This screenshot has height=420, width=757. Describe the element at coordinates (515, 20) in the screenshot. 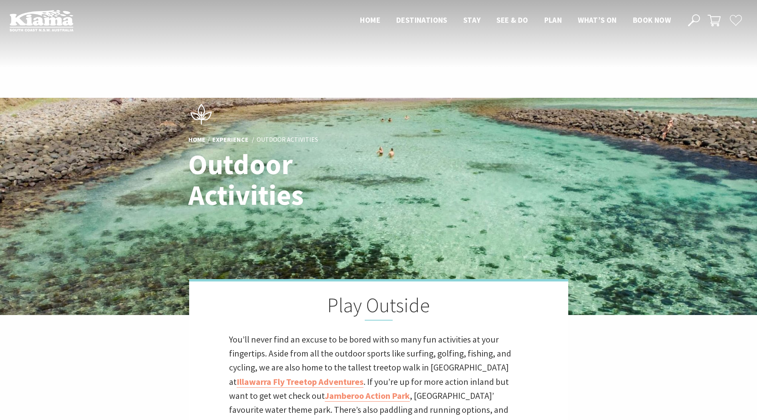

I see `nav: Main Menu` at that location.